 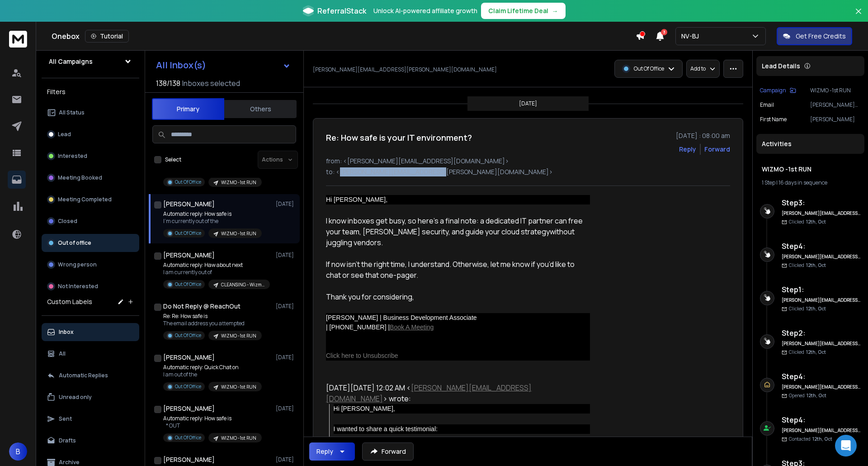 What do you see at coordinates (91, 113) in the screenshot?
I see `button: All Status` at bounding box center [91, 113].